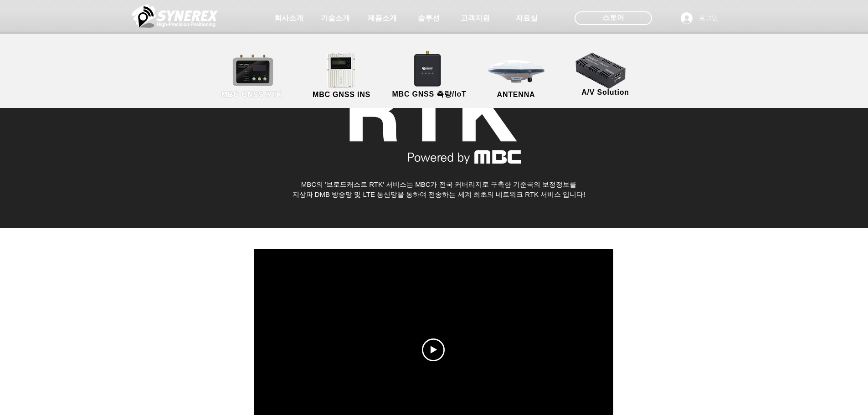  What do you see at coordinates (438, 184) in the screenshot?
I see `span: MBC의 '브로드캐스트 RTK' 서비스는 MBC가 전국 커버리지로 구축한 기준국의 보정정보를` at bounding box center [438, 184].